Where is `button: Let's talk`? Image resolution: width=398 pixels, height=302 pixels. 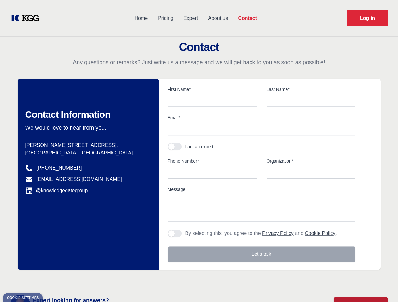 button: Let's talk is located at coordinates (261, 254).